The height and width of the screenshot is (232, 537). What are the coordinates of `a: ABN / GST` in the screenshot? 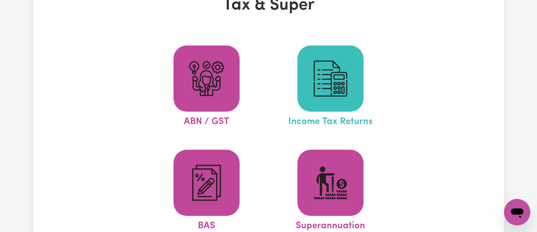 It's located at (206, 87).